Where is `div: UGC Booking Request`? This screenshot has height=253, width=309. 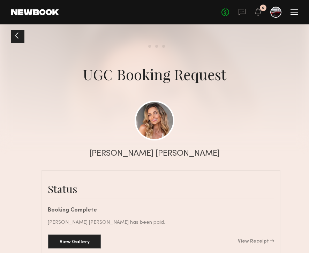 div: UGC Booking Request is located at coordinates (155, 74).